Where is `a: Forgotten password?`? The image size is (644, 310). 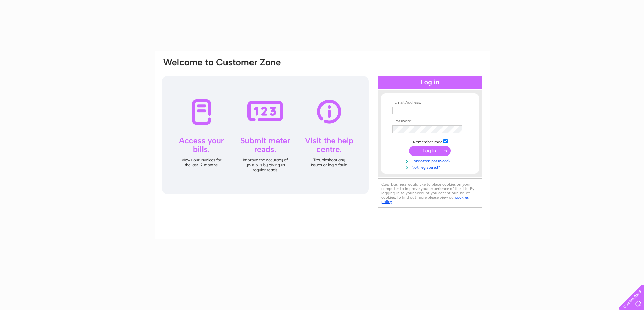
a: Forgotten password? is located at coordinates (431, 160).